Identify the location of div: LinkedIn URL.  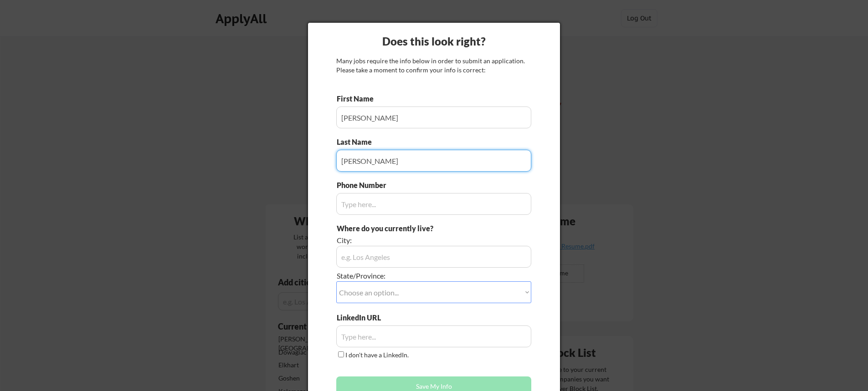
(371, 318).